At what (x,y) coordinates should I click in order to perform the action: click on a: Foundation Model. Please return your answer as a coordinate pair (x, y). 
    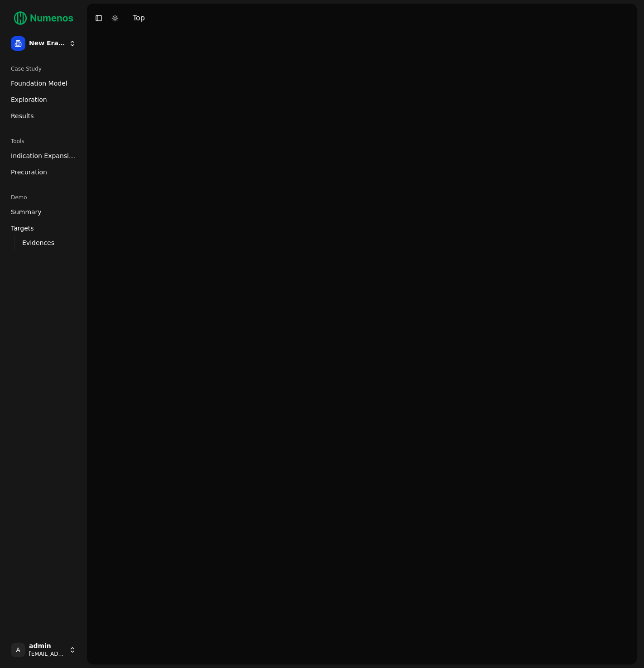
    Looking at the image, I should click on (44, 84).